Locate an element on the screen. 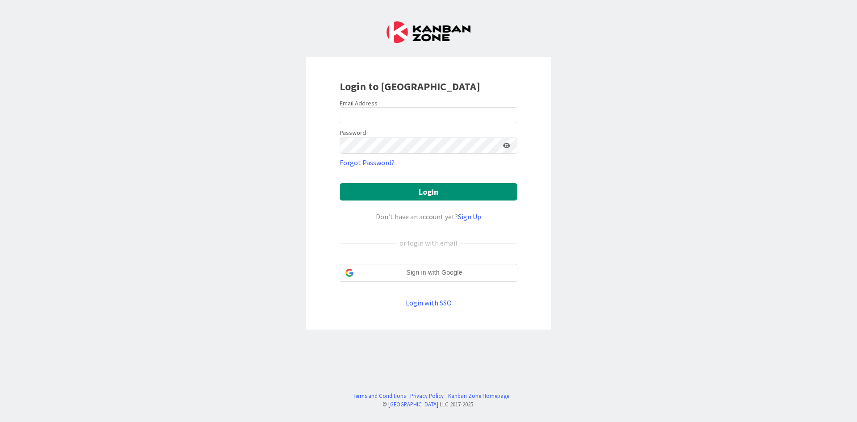 This screenshot has height=422, width=857. a: Forgot Password? is located at coordinates (367, 162).